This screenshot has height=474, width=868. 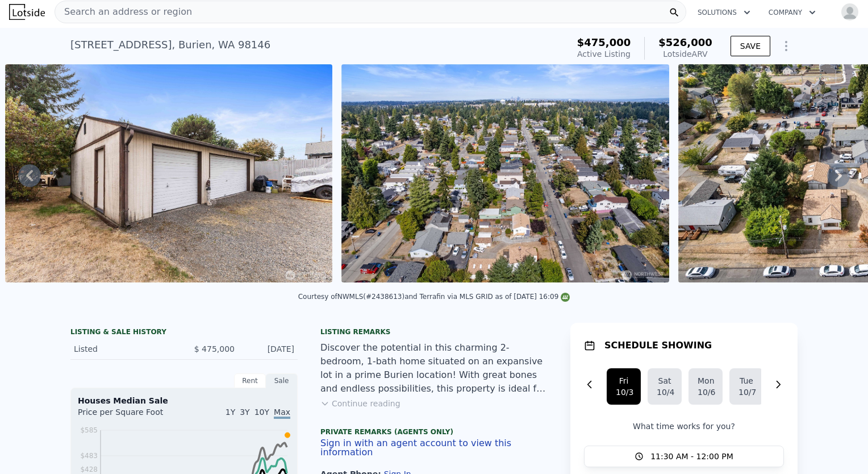 What do you see at coordinates (624, 387) in the screenshot?
I see `button: Fri10/3` at bounding box center [624, 387].